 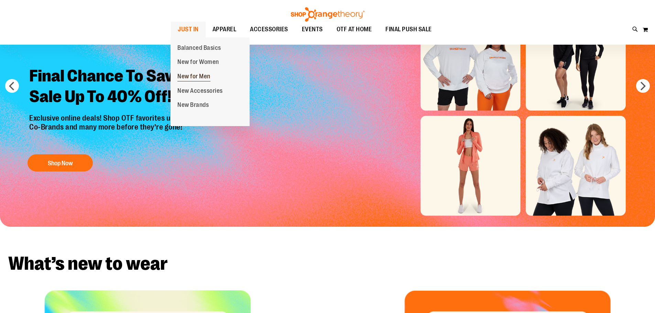 What do you see at coordinates (132, 118) in the screenshot?
I see `a: Final Chance To Save -Sale Up To 40% Off! Exclusive online deals! Shop OTF favorites under $10, $...` at bounding box center [132, 118].